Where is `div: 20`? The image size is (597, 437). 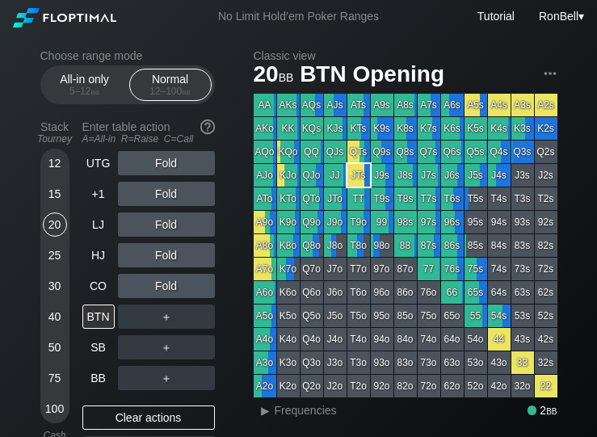
div: 20 is located at coordinates (55, 225).